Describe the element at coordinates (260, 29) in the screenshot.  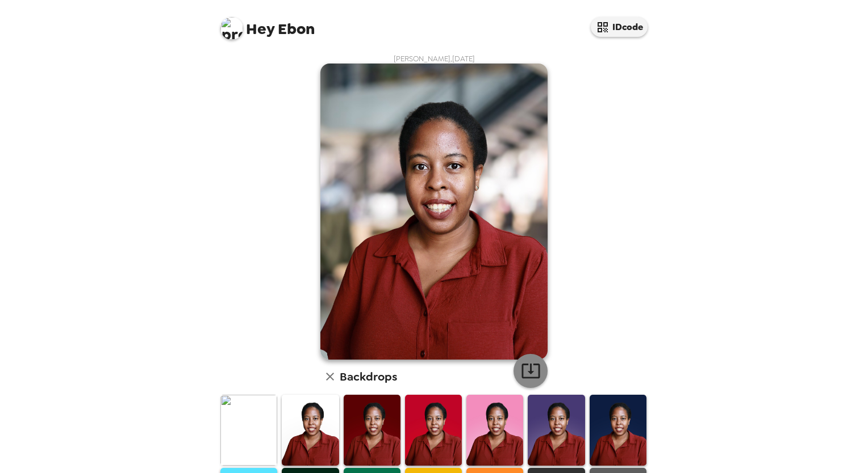
I see `span: Hey` at that location.